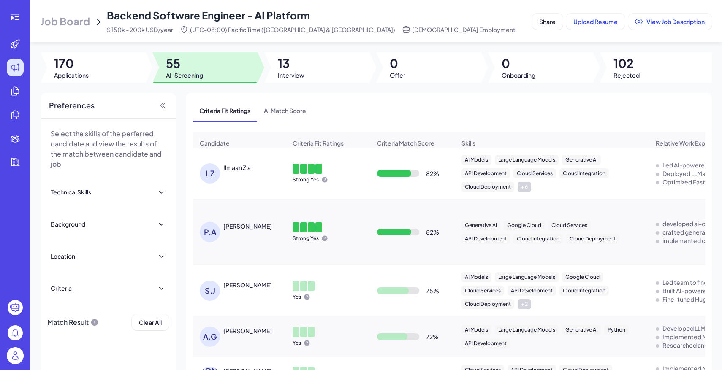  What do you see at coordinates (406, 143) in the screenshot?
I see `span: Criteria Match Score` at bounding box center [406, 143].